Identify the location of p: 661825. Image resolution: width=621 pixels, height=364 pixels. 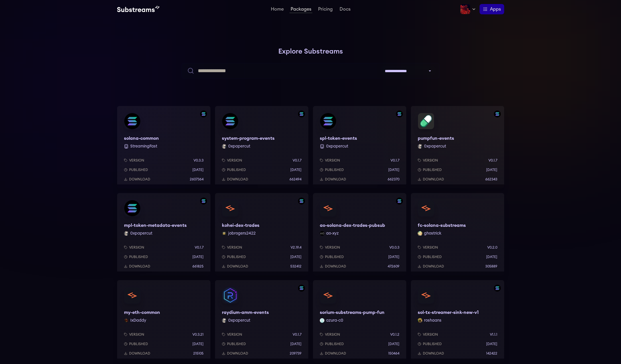
(198, 266).